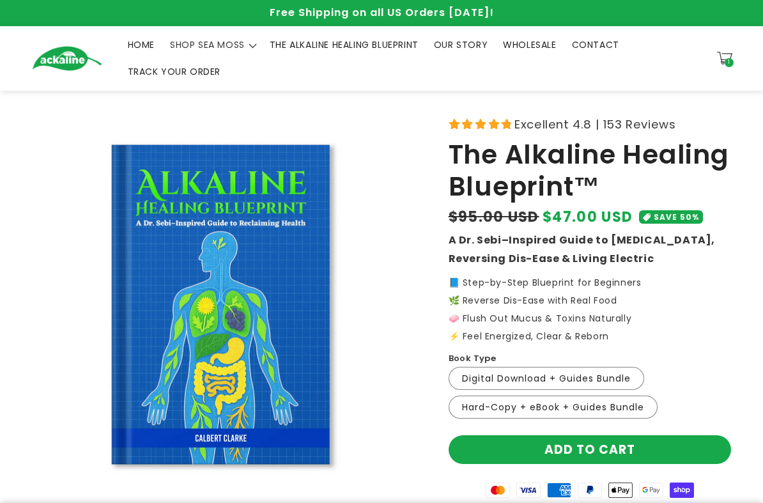 The image size is (763, 503). Describe the element at coordinates (212, 45) in the screenshot. I see `summary: SHOP SEA MOSS` at that location.